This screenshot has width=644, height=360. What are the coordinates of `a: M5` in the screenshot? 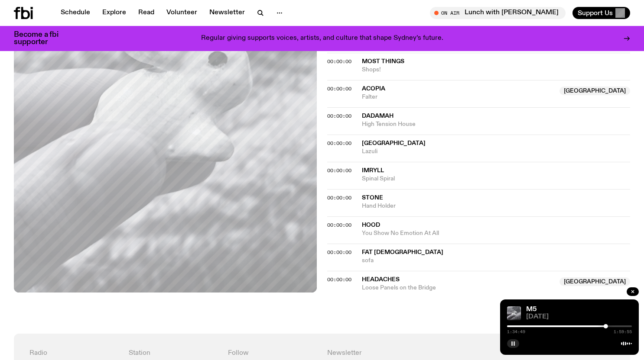 It's located at (531, 310).